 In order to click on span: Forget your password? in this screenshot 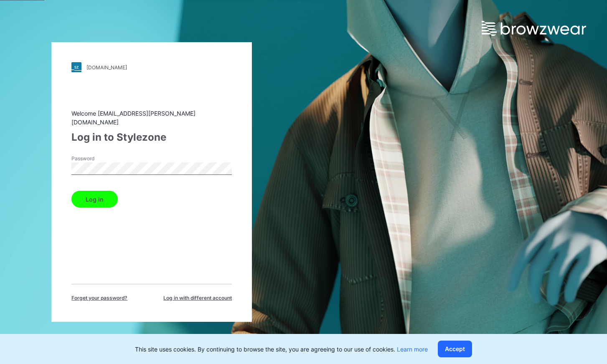, I will do `click(99, 298)`.